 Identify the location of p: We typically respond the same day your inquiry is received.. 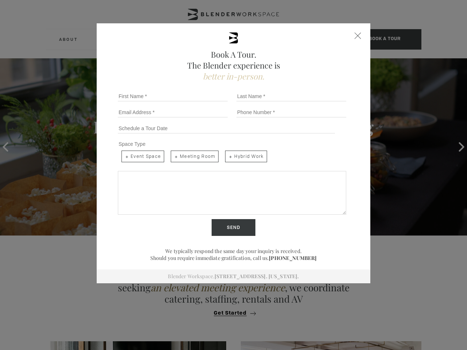
(234, 251).